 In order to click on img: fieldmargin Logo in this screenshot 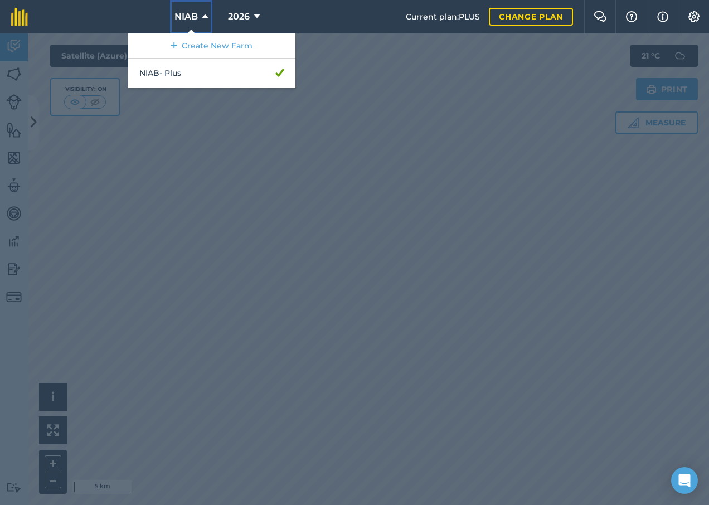, I will do `click(20, 17)`.